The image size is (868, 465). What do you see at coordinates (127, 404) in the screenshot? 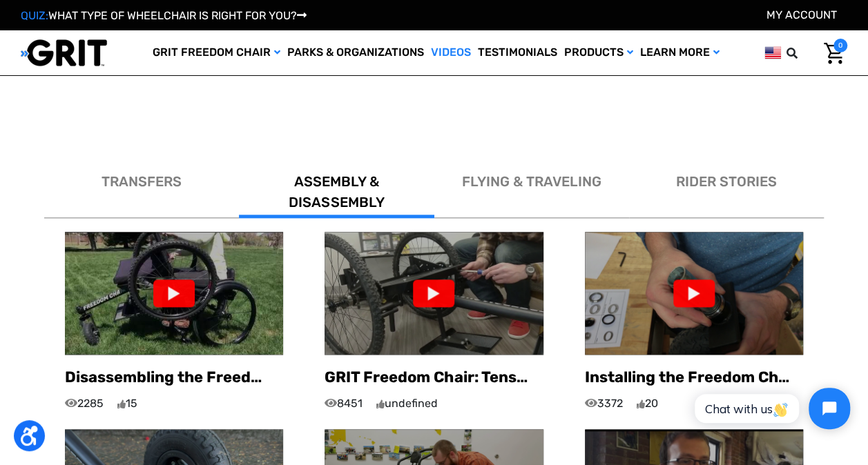
I see `span: 15` at bounding box center [127, 404].